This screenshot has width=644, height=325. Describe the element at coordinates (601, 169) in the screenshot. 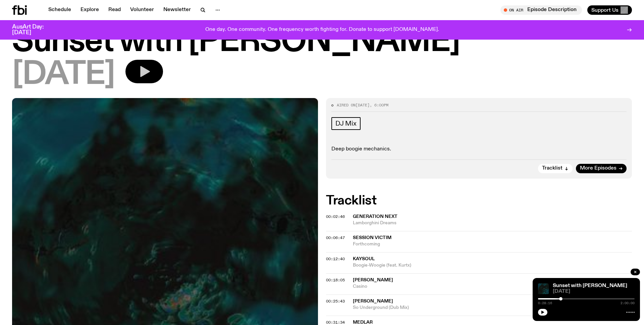

I see `a: More Episodes` at that location.